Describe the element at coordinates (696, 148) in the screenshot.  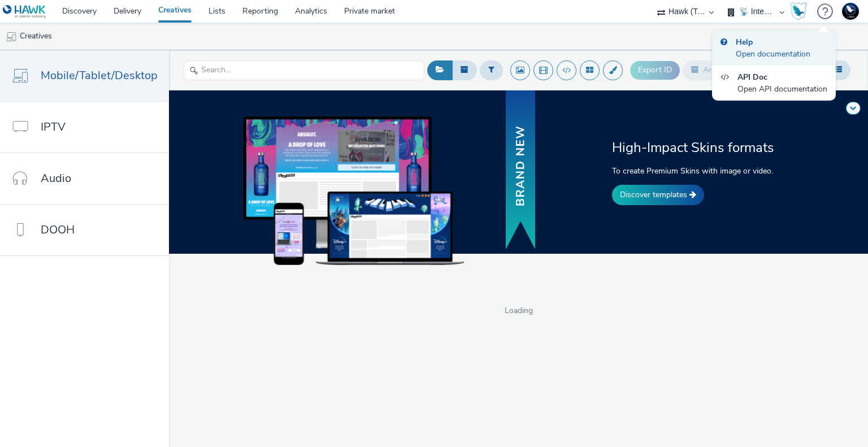
I see `h2: High-Impact Skins formats` at that location.